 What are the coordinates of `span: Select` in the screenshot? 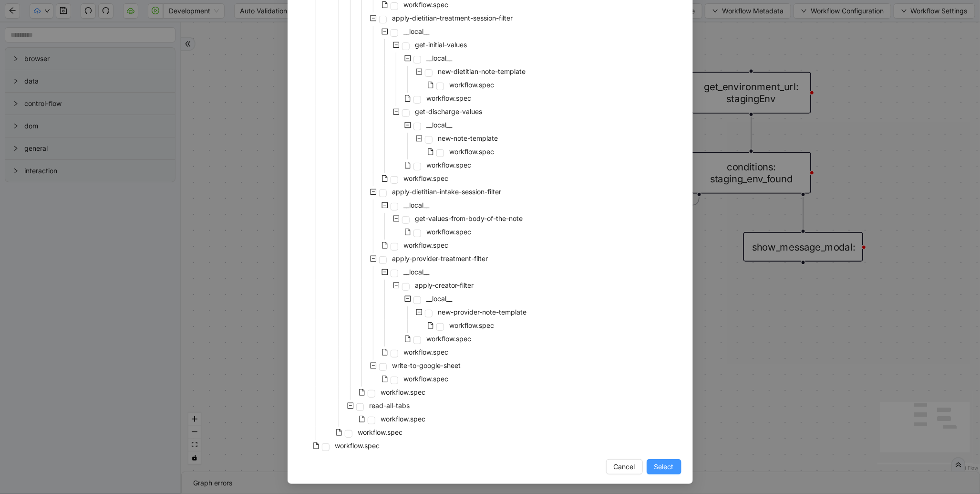 It's located at (664, 467).